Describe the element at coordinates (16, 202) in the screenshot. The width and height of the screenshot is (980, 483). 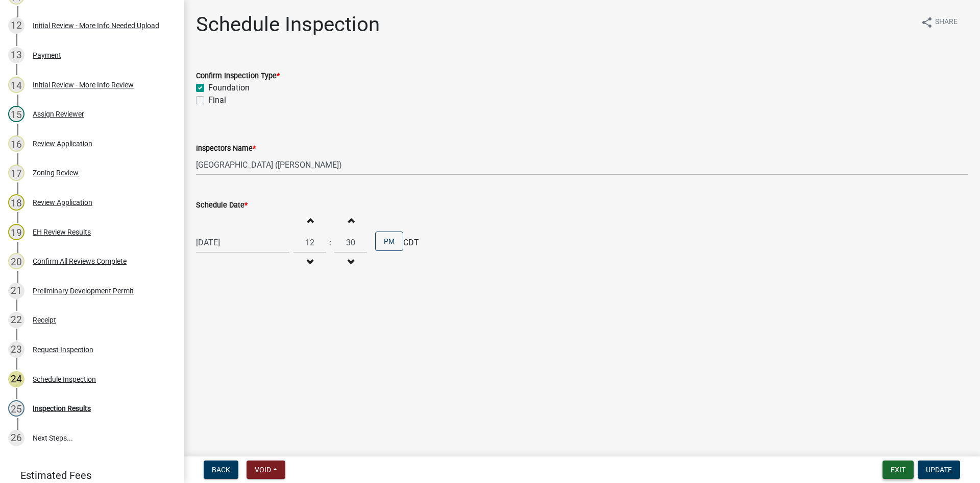
I see `div: 18` at that location.